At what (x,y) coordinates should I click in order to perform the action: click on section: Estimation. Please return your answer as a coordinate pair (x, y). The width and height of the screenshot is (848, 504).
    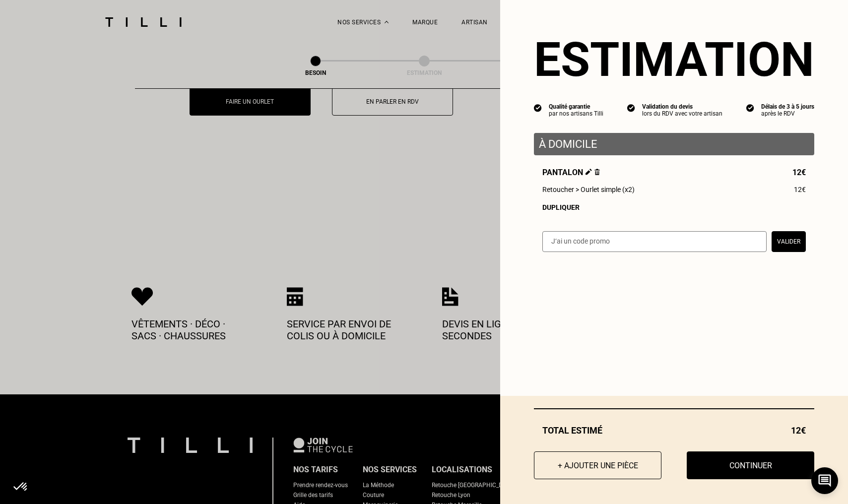
    Looking at the image, I should click on (674, 59).